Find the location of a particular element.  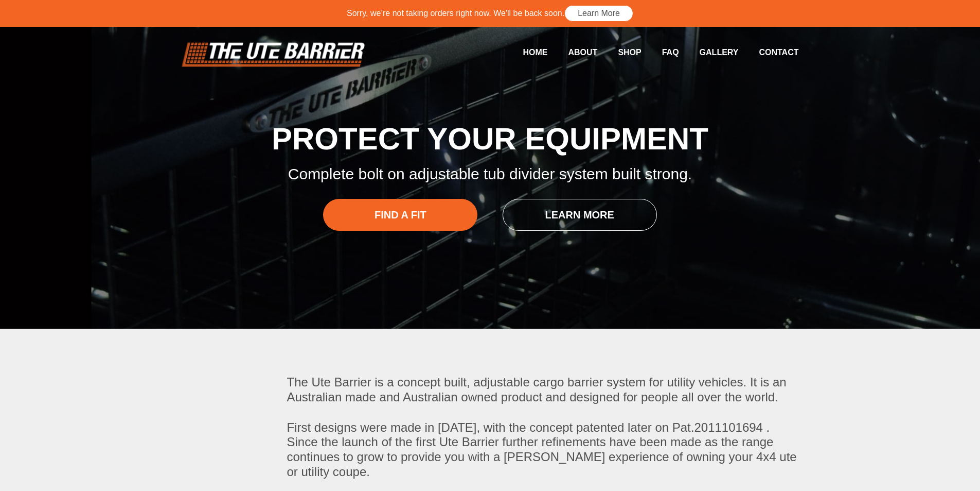

a: Contact is located at coordinates (768, 52).